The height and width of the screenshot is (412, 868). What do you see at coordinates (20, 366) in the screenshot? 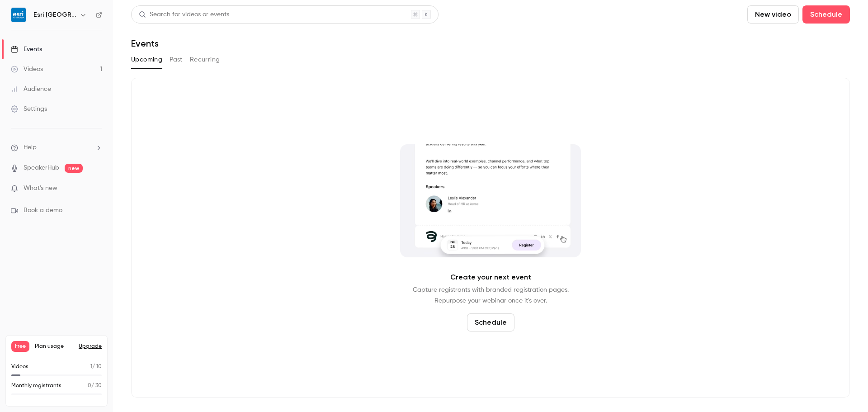
I see `p: Videos` at bounding box center [20, 366].